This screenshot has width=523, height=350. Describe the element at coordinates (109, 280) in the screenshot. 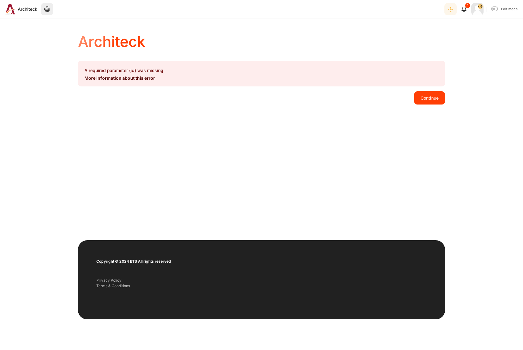

I see `a: Privacy Policy` at that location.